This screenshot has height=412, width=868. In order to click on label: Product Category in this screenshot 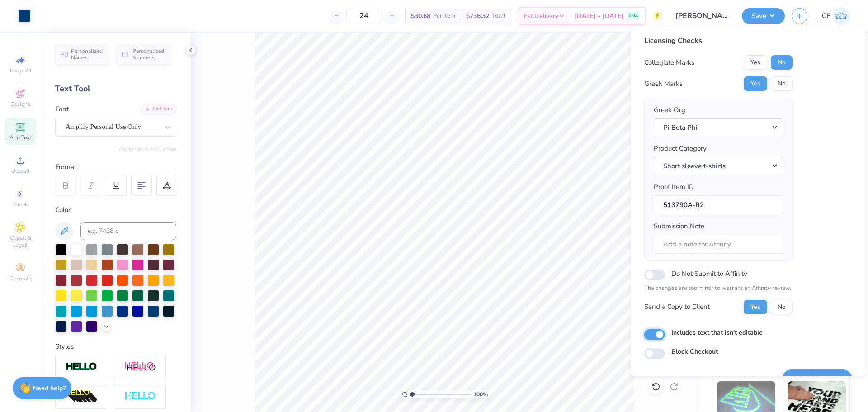, I will do `click(680, 148)`.